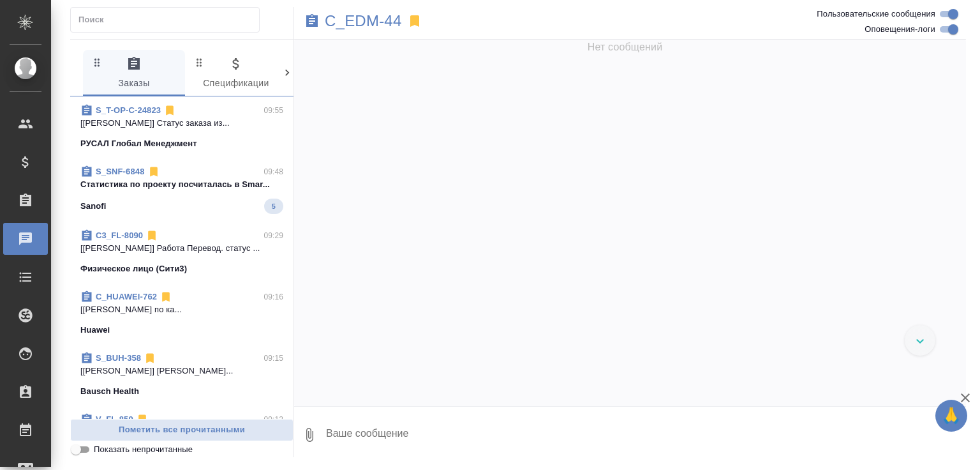 The height and width of the screenshot is (470, 980). I want to click on p: 09:12, so click(273, 420).